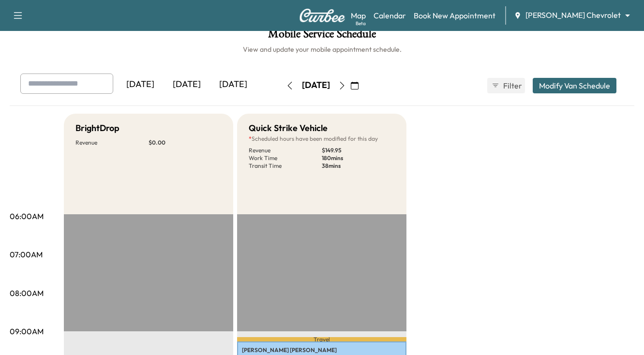  What do you see at coordinates (512, 85) in the screenshot?
I see `span: Filter` at bounding box center [512, 85].